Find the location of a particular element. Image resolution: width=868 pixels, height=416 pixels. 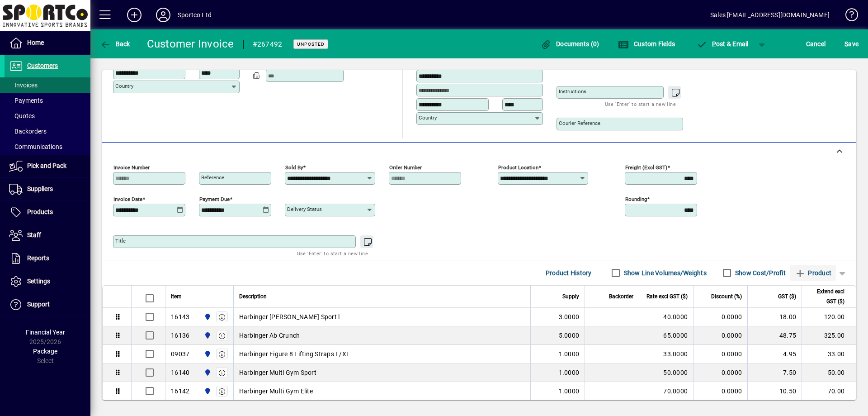

button: Product is located at coordinates (813, 273).